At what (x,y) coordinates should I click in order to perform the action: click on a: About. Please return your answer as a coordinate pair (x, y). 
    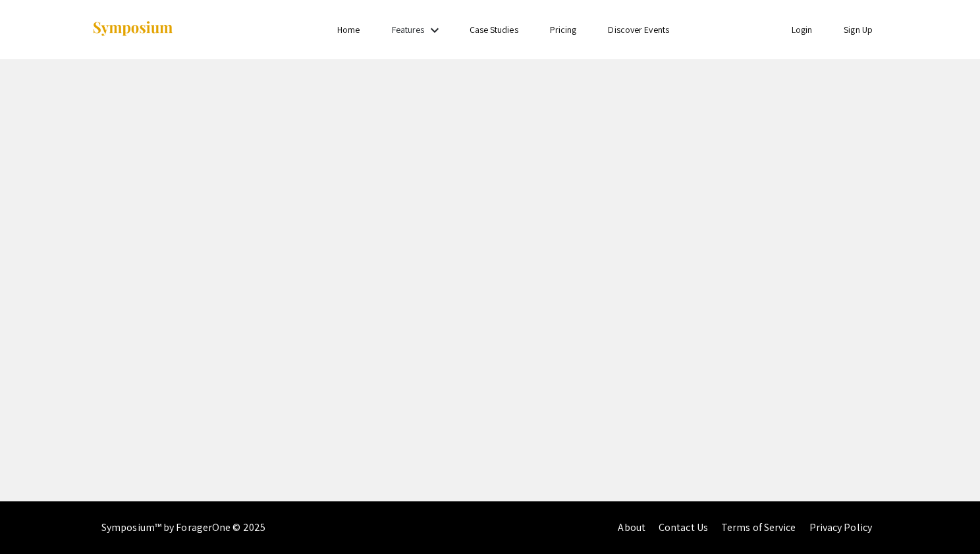
    Looking at the image, I should click on (631, 527).